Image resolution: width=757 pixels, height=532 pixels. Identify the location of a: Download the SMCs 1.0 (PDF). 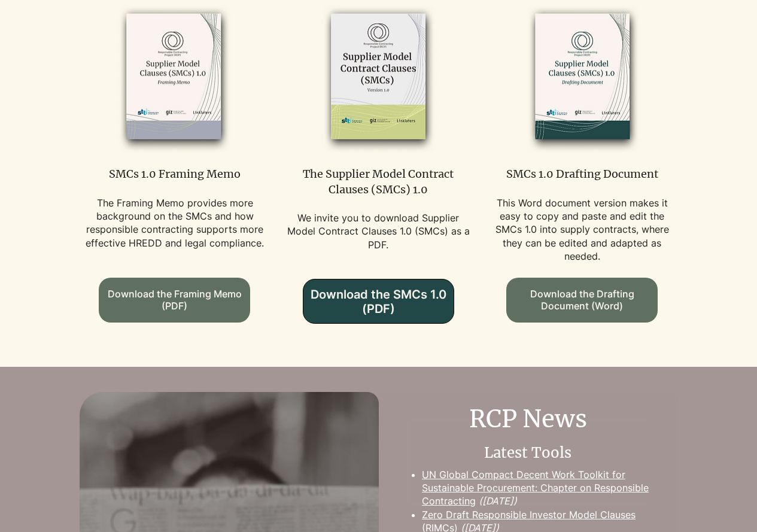
(378, 301).